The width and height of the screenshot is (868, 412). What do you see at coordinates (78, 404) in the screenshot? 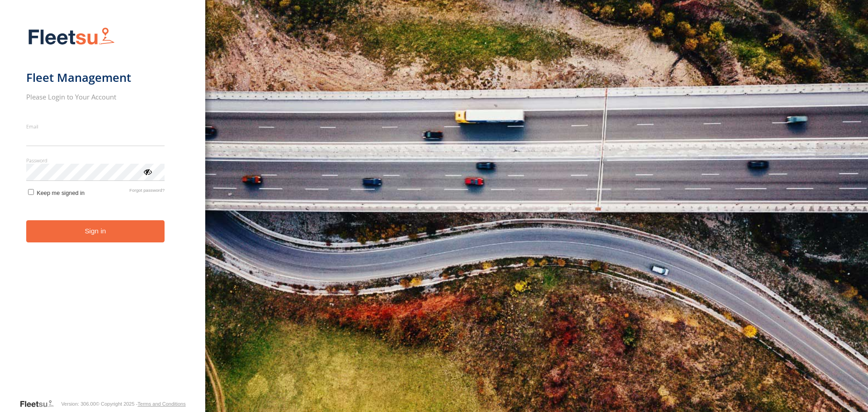
I see `div: Version: 306.00` at bounding box center [78, 404].